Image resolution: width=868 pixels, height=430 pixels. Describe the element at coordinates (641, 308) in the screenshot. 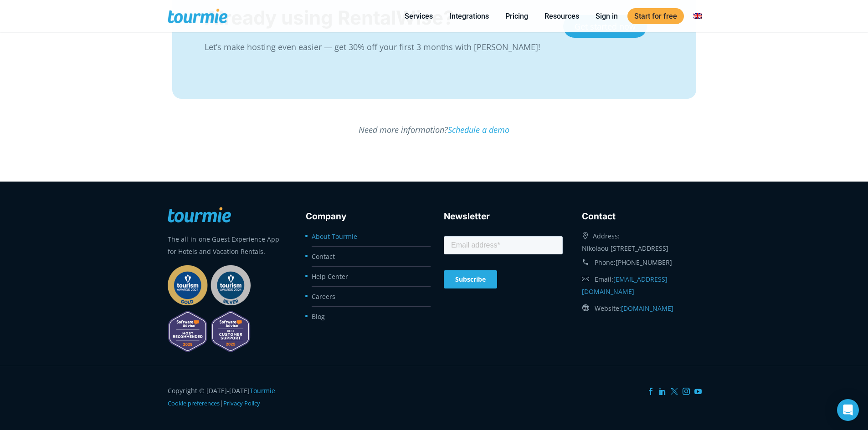

I see `div: Website:` at that location.